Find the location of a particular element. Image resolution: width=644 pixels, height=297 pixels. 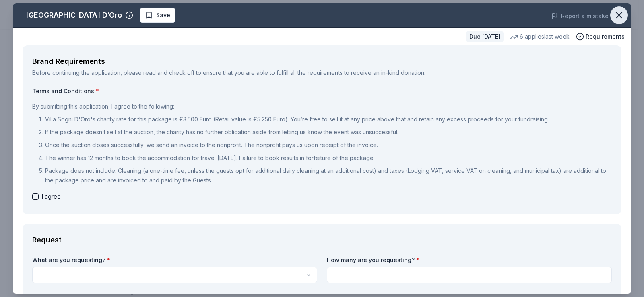

button: Requirements is located at coordinates (600, 36).